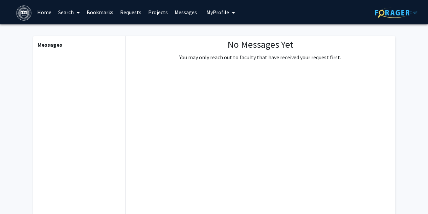 Image resolution: width=428 pixels, height=214 pixels. Describe the element at coordinates (158, 12) in the screenshot. I see `a: Projects` at that location.